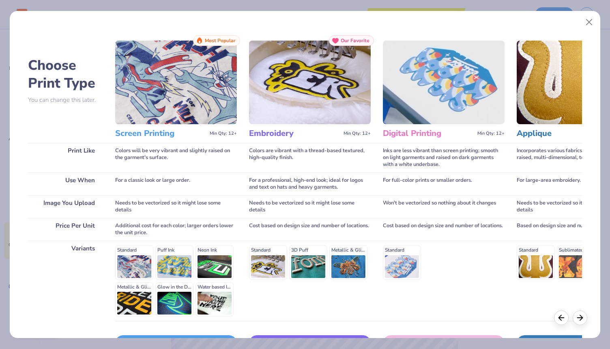 This screenshot has height=349, width=610. What do you see at coordinates (220, 41) in the screenshot?
I see `span: Most Popular` at bounding box center [220, 41].